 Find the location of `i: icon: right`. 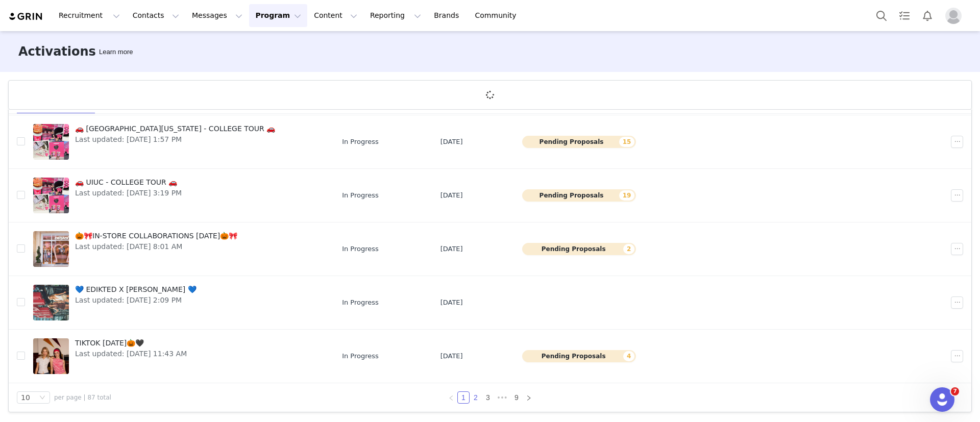

i: icon: right is located at coordinates (529, 398).